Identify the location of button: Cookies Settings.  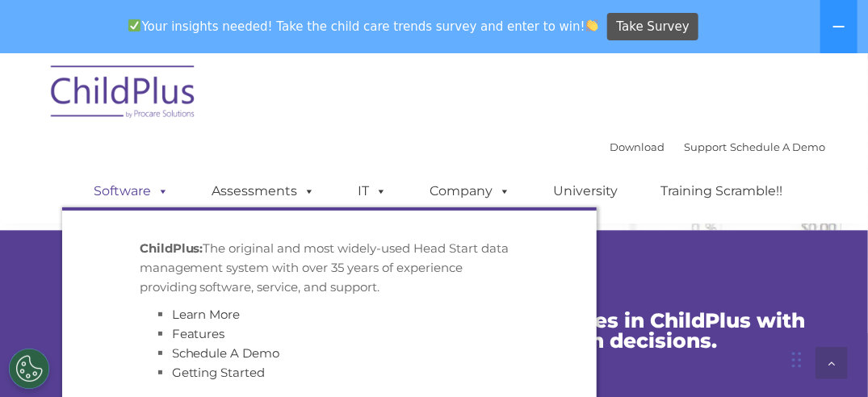
(29, 369).